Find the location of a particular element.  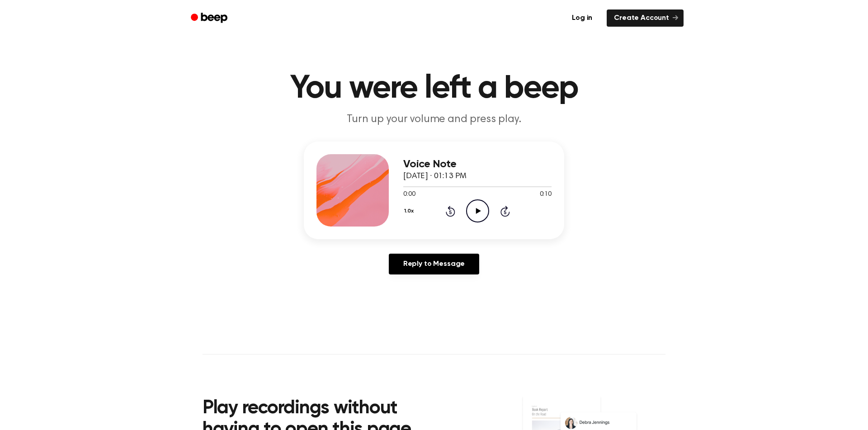

h1: You were left a beep is located at coordinates (434, 88).